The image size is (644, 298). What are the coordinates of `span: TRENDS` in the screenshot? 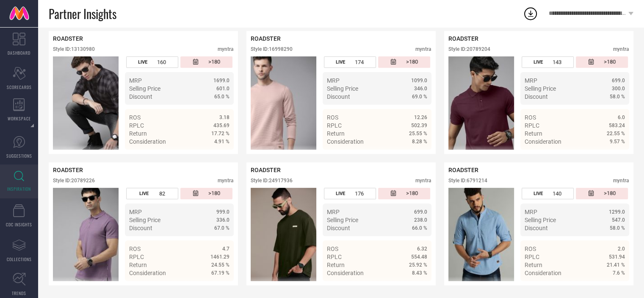 It's located at (19, 293).